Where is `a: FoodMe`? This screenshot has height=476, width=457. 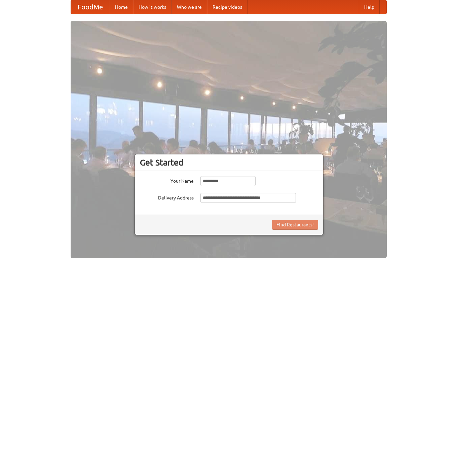 a: FoodMe is located at coordinates (90, 7).